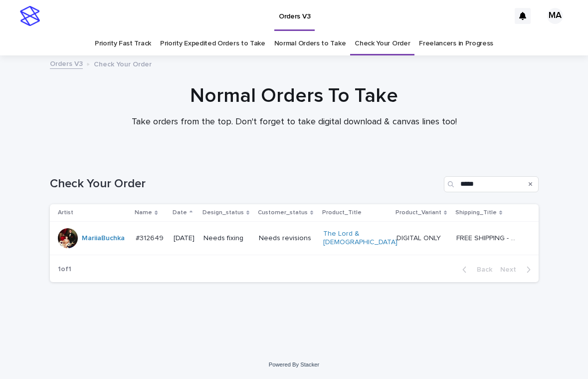 Image resolution: width=588 pixels, height=379 pixels. Describe the element at coordinates (245, 183) in the screenshot. I see `h1: Check Your Order` at that location.